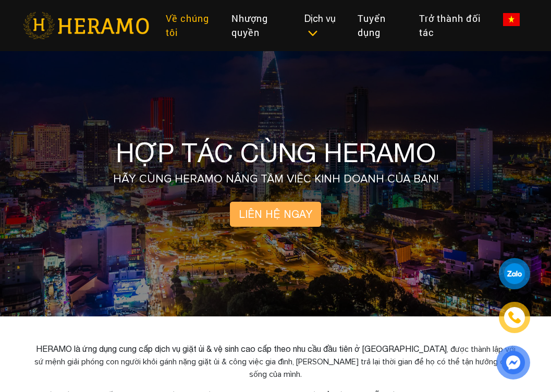 This screenshot has height=392, width=551. I want to click on div: Dịch vụ, so click(323, 25).